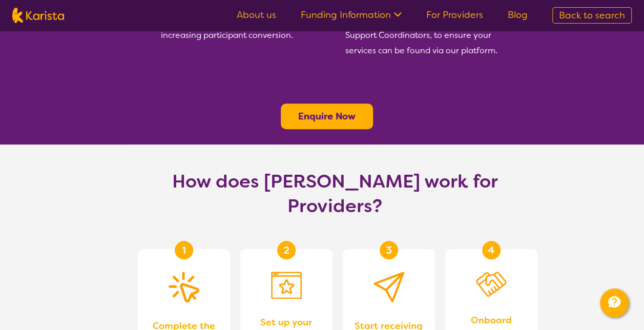 The width and height of the screenshot is (644, 330). What do you see at coordinates (184, 287) in the screenshot?
I see `img: Complete the enquiry form` at bounding box center [184, 287].